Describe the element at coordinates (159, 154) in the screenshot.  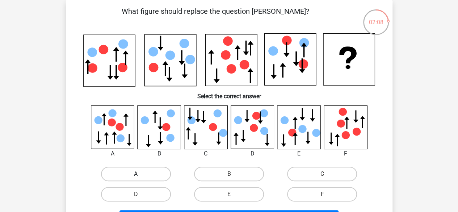
I see `div: B` at that location.